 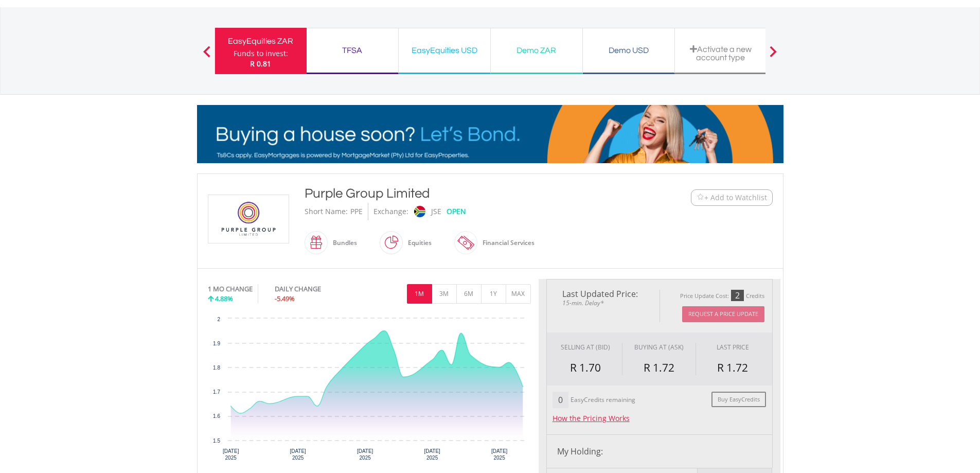 I want to click on div: TFSA, so click(x=353, y=51).